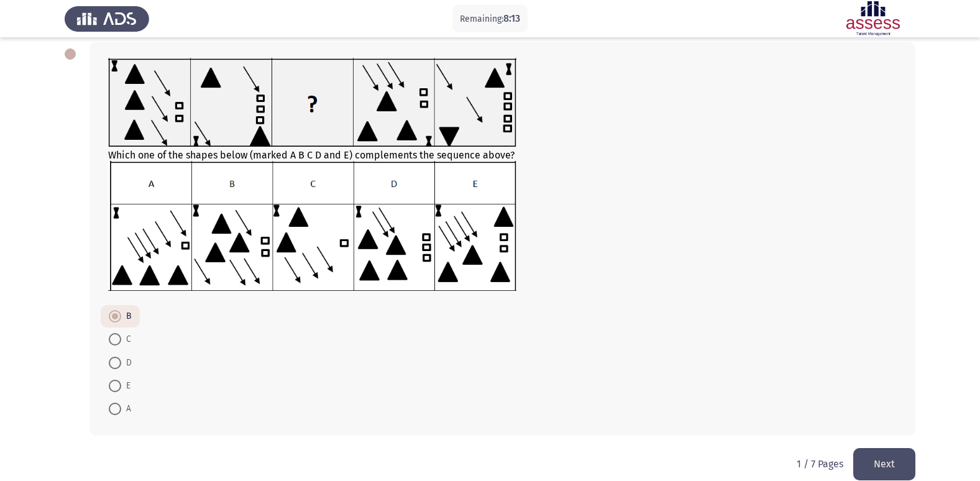  What do you see at coordinates (126, 316) in the screenshot?
I see `span: B` at bounding box center [126, 316].